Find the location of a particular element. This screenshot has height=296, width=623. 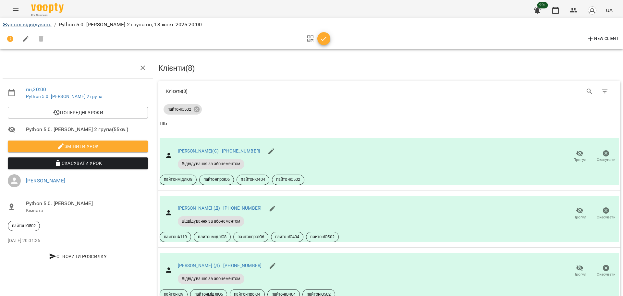

h3: Клієнти ( 8 ) is located at coordinates (389, 68).